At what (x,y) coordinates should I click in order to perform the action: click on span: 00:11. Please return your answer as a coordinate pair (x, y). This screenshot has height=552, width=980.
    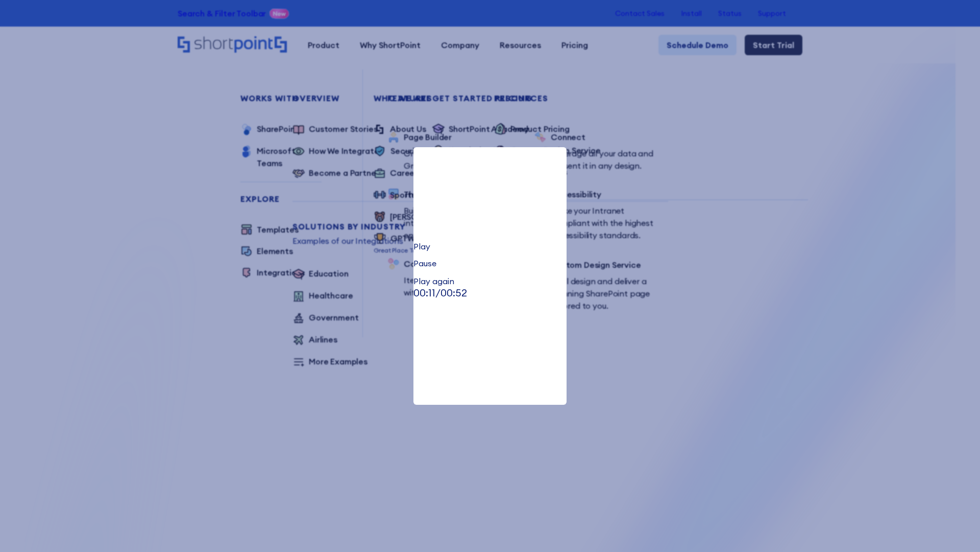
    Looking at the image, I should click on (424, 292).